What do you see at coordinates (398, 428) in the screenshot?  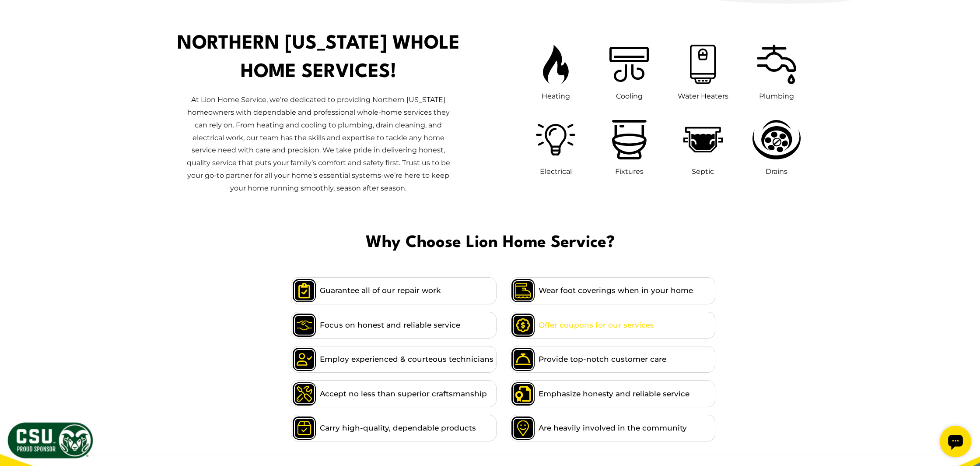 I see `span: Carry high-quality, dependable products` at bounding box center [398, 428].